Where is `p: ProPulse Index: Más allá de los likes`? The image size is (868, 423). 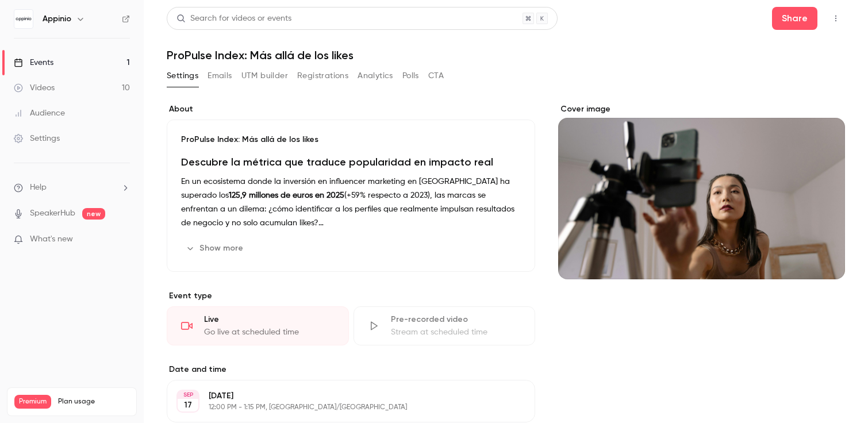 p: ProPulse Index: Más allá de los likes is located at coordinates (350, 140).